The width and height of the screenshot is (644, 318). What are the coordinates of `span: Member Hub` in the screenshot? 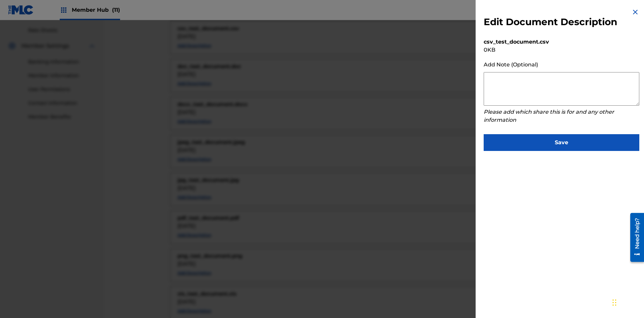 It's located at (96, 10).